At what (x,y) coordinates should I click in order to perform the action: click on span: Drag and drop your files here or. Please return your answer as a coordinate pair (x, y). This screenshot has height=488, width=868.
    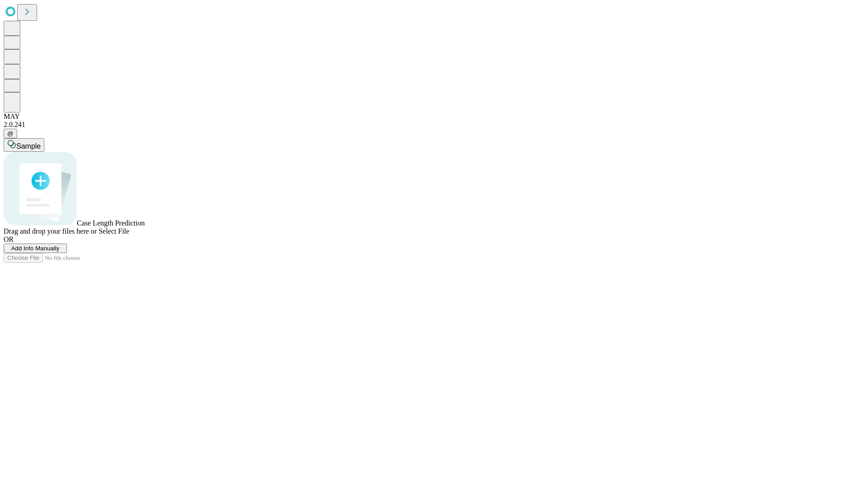
    Looking at the image, I should click on (50, 231).